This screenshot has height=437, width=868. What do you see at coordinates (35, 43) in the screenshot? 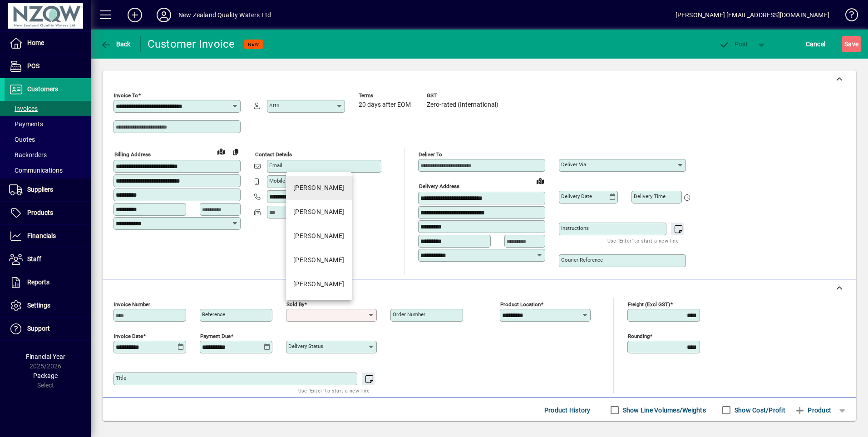
I see `span: Home` at bounding box center [35, 43].